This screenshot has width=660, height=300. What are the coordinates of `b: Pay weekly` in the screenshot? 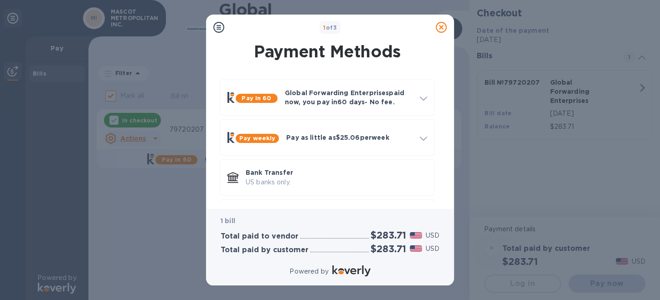 It's located at (257, 138).